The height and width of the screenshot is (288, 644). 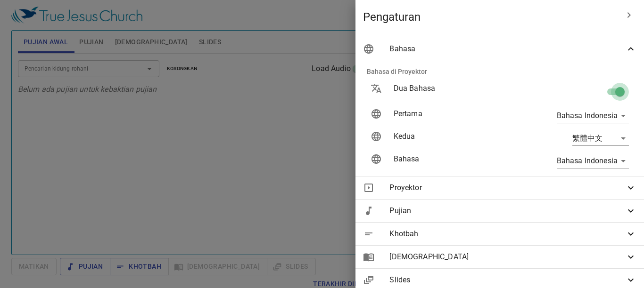 What do you see at coordinates (507, 211) in the screenshot?
I see `span: Pujian` at bounding box center [507, 211].